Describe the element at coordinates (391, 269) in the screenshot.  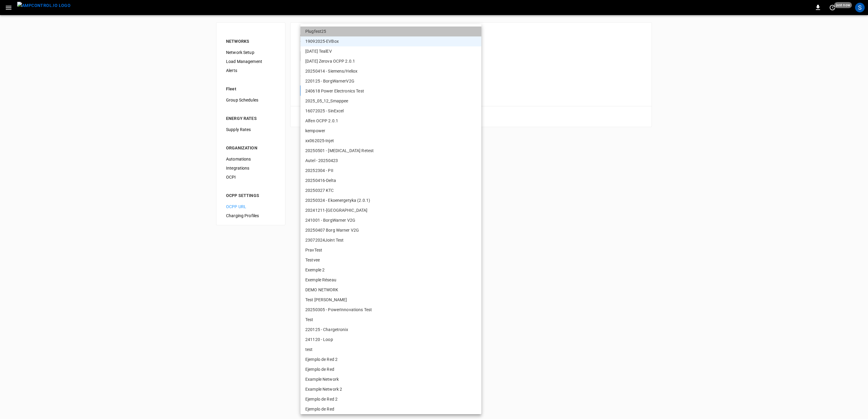
I see `li: Exemple 2` at that location.